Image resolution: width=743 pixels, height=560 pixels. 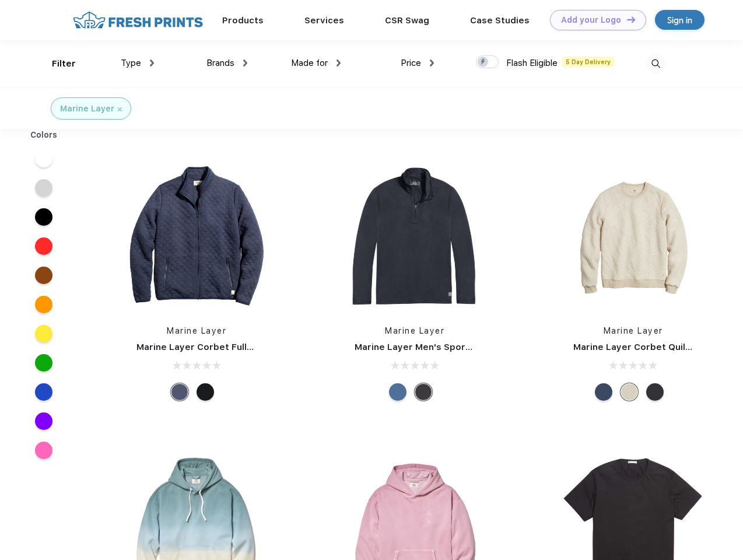 What do you see at coordinates (242, 20) in the screenshot?
I see `a: Products` at bounding box center [242, 20].